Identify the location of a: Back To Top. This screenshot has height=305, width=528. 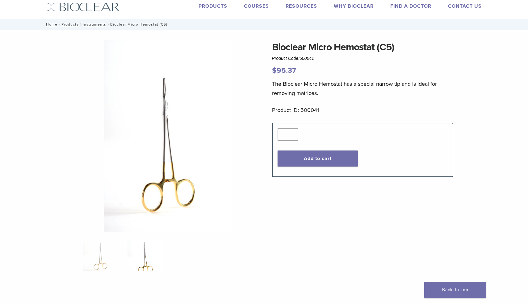
(455, 290).